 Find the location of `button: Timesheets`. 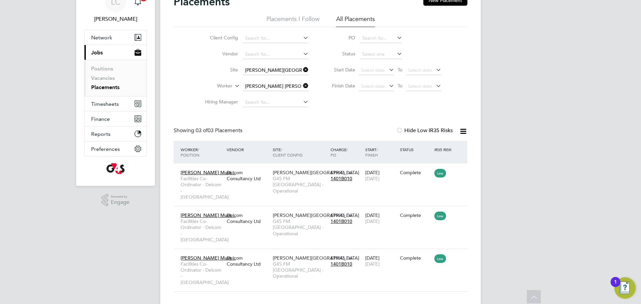

button: Timesheets is located at coordinates (115, 104).